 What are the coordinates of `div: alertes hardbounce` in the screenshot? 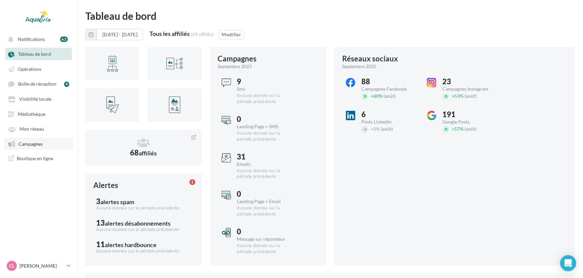 It's located at (131, 245).